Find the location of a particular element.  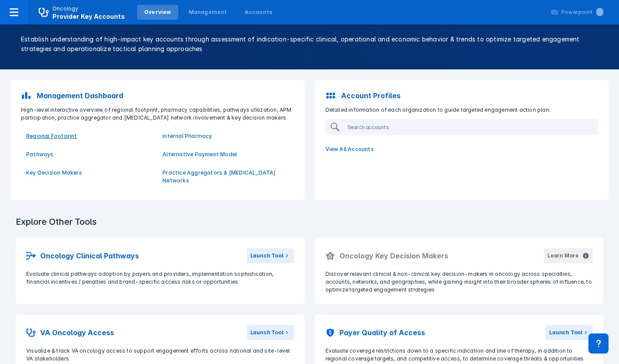

a: Alternative Payment Model is located at coordinates (225, 154).